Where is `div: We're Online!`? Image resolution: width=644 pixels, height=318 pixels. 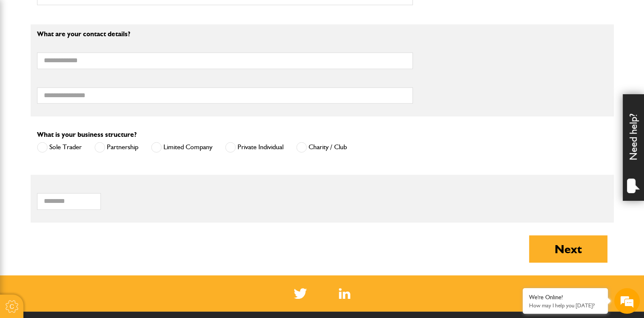
div: We're Online! is located at coordinates (565, 297).